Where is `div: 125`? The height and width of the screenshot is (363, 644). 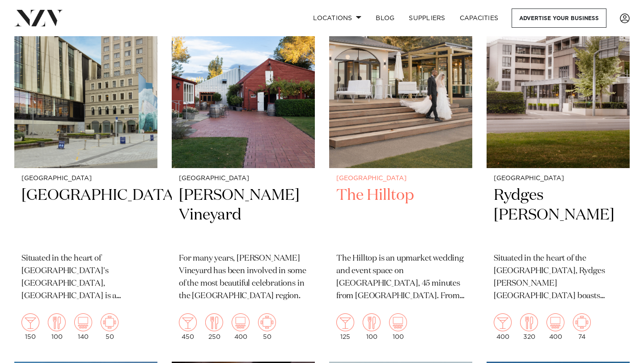
div: 125 is located at coordinates (346, 327).